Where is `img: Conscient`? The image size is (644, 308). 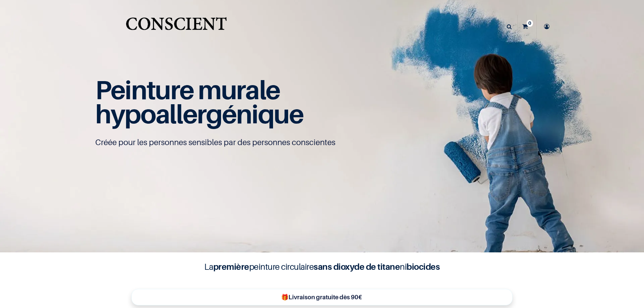
img: Conscient is located at coordinates (176, 27).